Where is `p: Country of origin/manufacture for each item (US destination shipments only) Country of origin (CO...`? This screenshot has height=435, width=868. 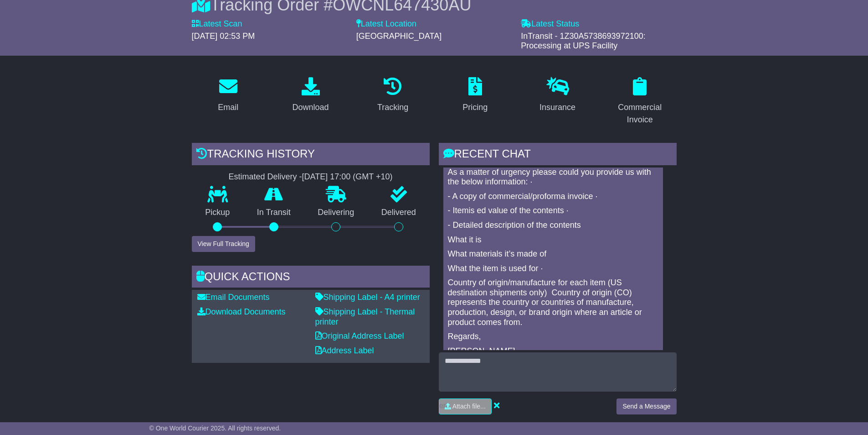
p: Country of origin/manufacture for each item (US destination shipments only) Country of origin (CO... is located at coordinates (553, 303).